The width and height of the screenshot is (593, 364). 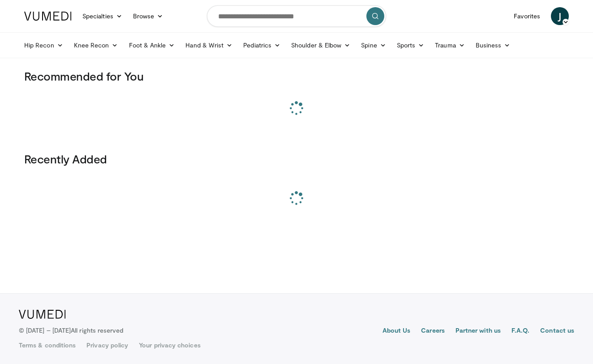 I want to click on a: Contact us, so click(x=557, y=331).